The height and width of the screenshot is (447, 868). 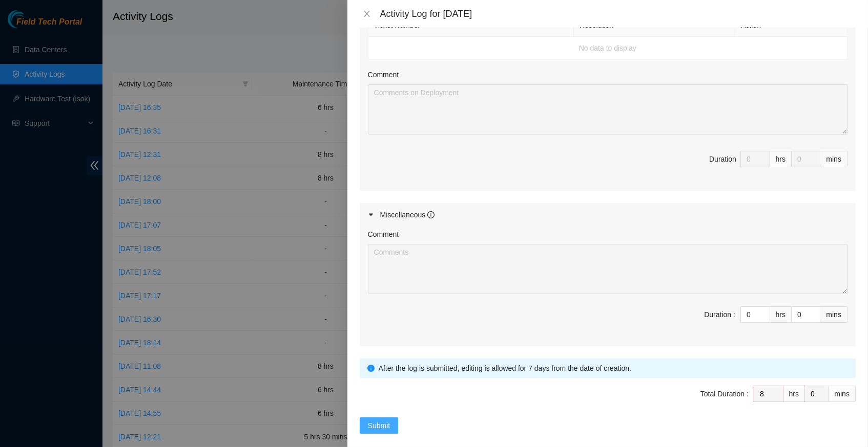 I want to click on button: Submit, so click(x=379, y=425).